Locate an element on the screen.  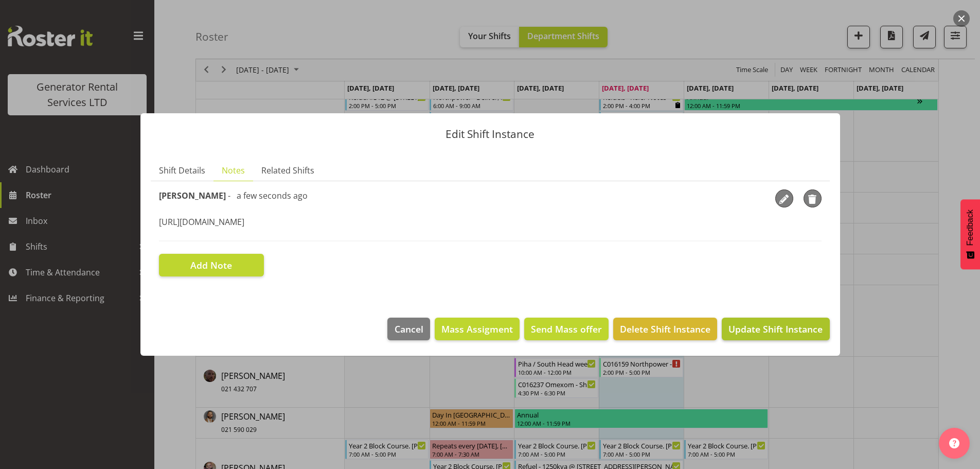
button: Mass Assigment is located at coordinates (477, 329).